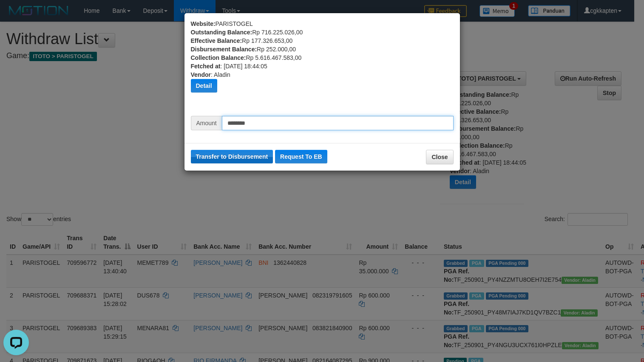 This screenshot has height=362, width=644. I want to click on b: Website:, so click(203, 24).